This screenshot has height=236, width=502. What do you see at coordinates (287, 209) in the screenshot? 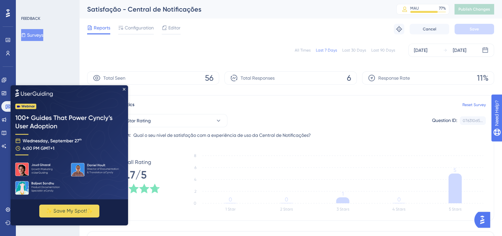
I see `text: 2 Stars` at bounding box center [287, 209].